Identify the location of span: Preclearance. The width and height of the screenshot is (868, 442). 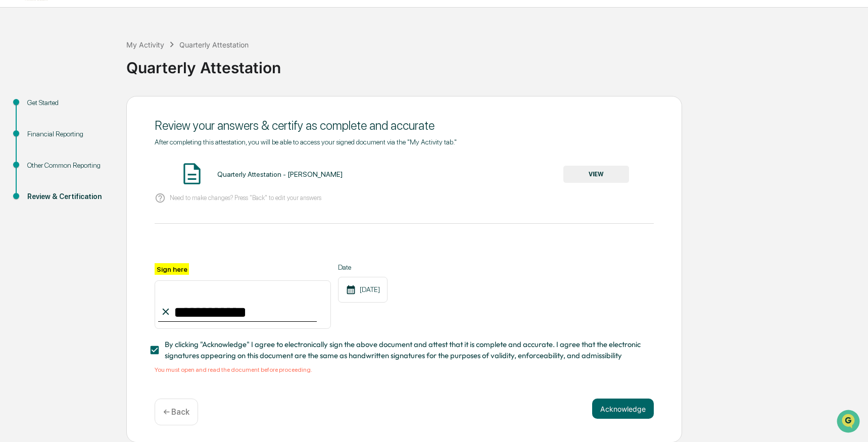
(42, 132).